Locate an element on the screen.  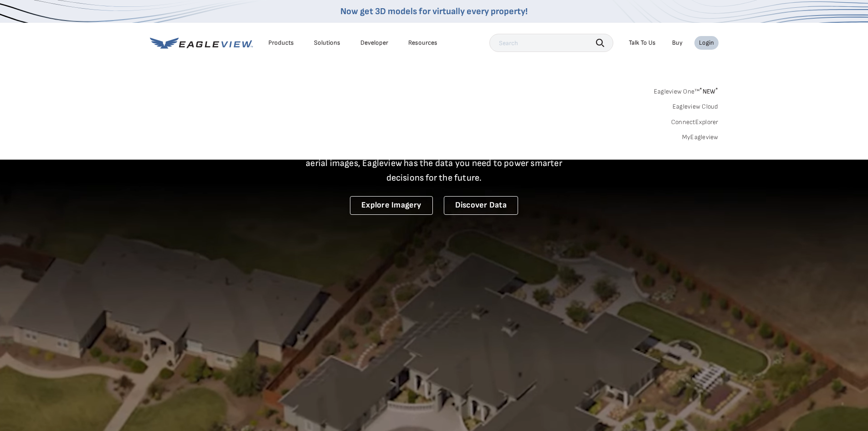
div: Resources is located at coordinates (423, 43).